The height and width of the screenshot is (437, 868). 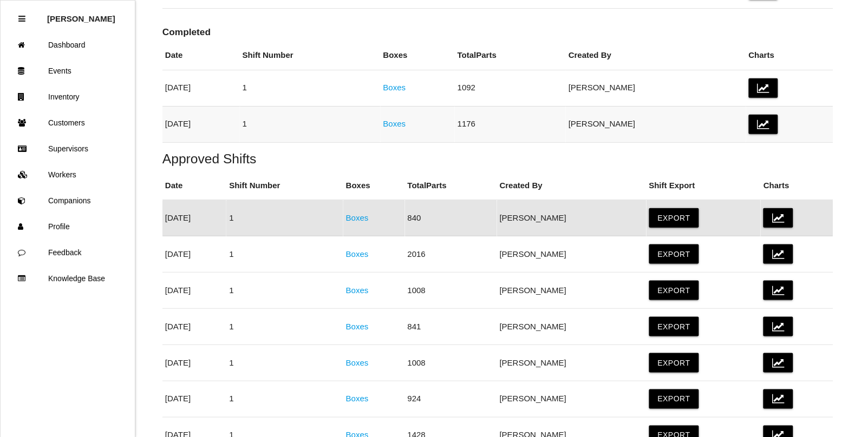 I want to click on a: Customers, so click(x=67, y=123).